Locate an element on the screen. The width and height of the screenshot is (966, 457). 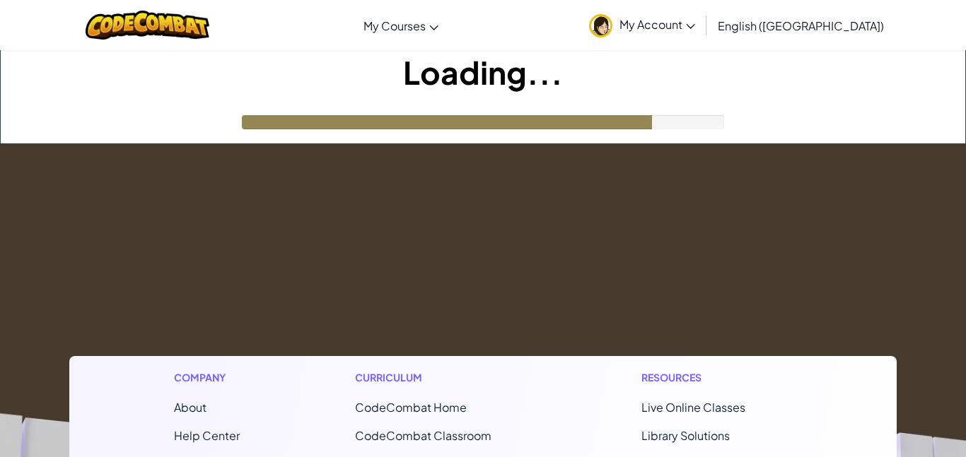
h1: Curriculum is located at coordinates (441, 378).